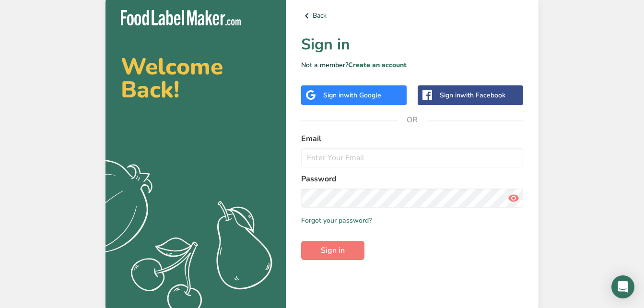 The height and width of the screenshot is (308, 644). Describe the element at coordinates (362, 95) in the screenshot. I see `span: with Google` at that location.